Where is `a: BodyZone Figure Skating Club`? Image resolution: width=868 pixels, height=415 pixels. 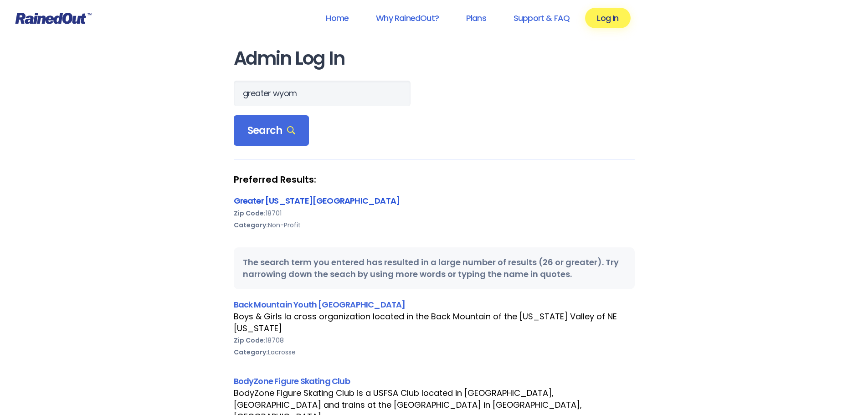
a: BodyZone Figure Skating Club is located at coordinates (292, 381).